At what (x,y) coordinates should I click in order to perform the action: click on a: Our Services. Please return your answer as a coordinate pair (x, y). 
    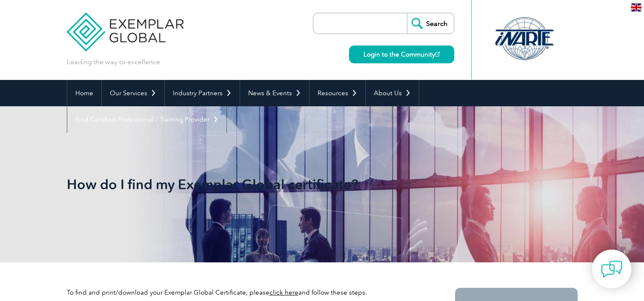
    Looking at the image, I should click on (133, 93).